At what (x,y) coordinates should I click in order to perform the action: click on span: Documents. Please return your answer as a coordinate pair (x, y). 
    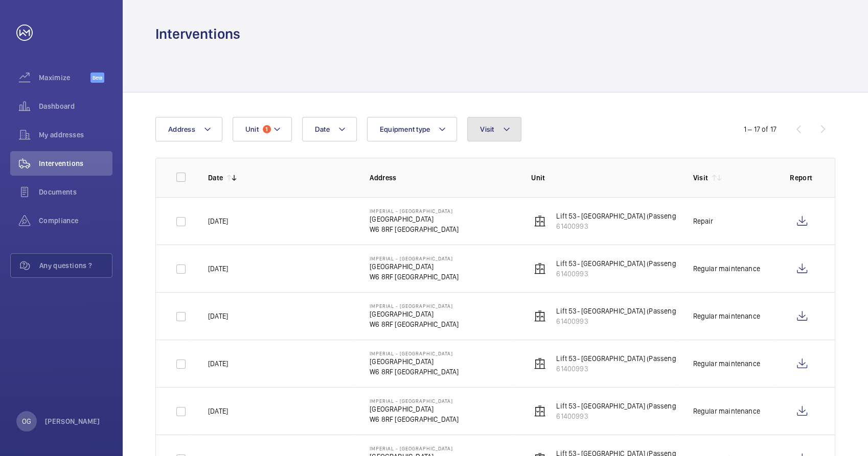
    Looking at the image, I should click on (75, 192).